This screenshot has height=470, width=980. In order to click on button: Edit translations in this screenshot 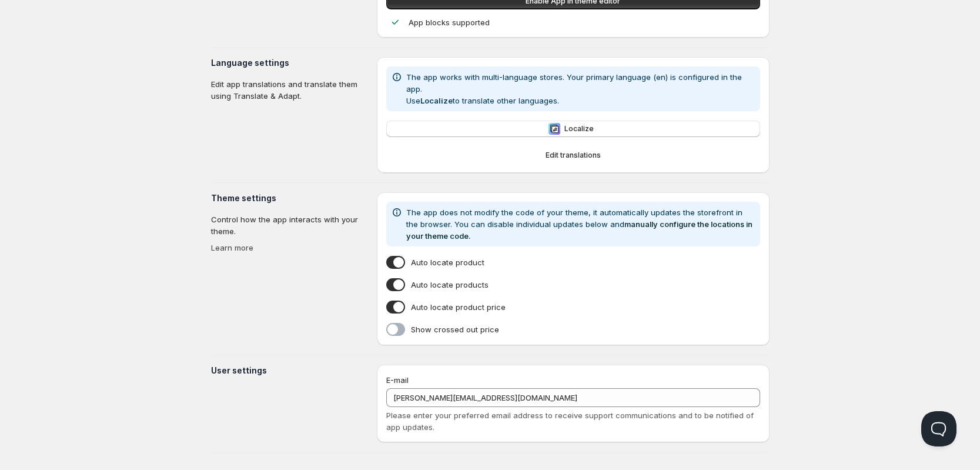, I will do `click(573, 155)`.